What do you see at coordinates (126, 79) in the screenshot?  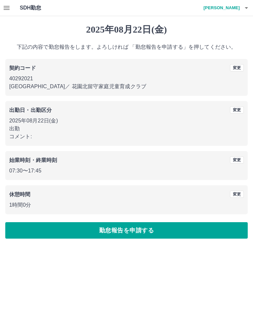 I see `p: 40292021` at bounding box center [126, 79].